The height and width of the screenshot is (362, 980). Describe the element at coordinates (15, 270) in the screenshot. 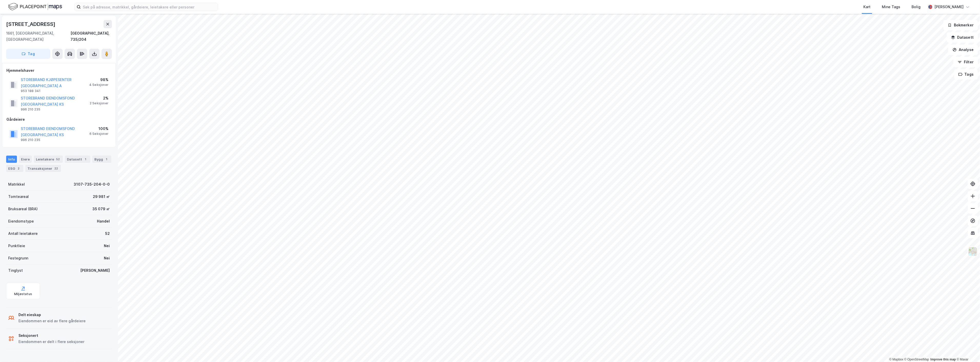

I see `div: Tinglyst` at that location.